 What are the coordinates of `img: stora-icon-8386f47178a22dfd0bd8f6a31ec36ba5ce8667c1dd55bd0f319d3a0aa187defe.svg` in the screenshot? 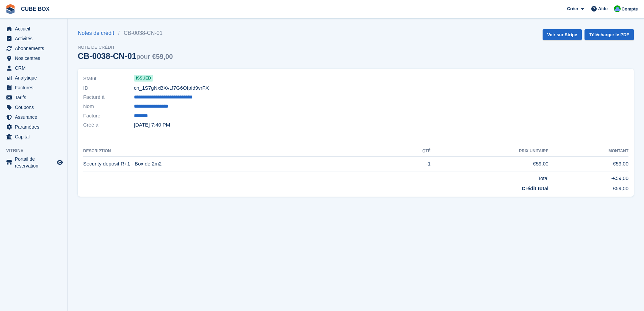 It's located at (10, 9).